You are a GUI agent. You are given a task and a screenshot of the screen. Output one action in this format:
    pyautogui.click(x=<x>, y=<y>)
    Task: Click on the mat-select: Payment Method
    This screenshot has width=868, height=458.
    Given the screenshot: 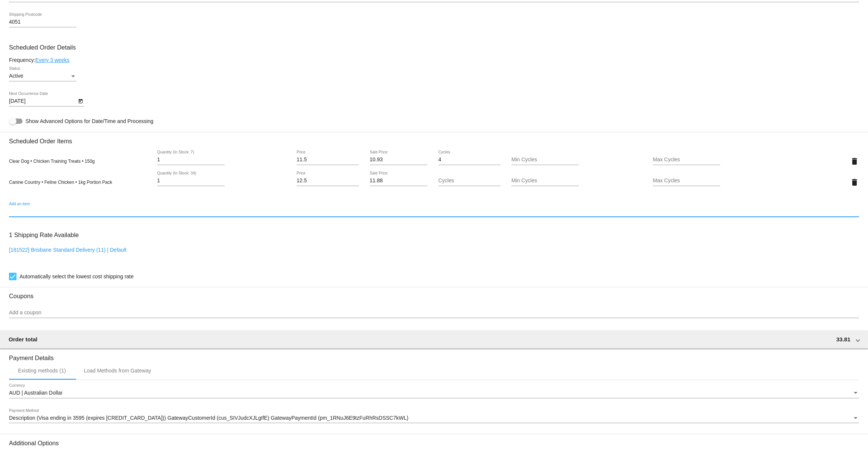 What is the action you would take?
    pyautogui.click(x=434, y=419)
    